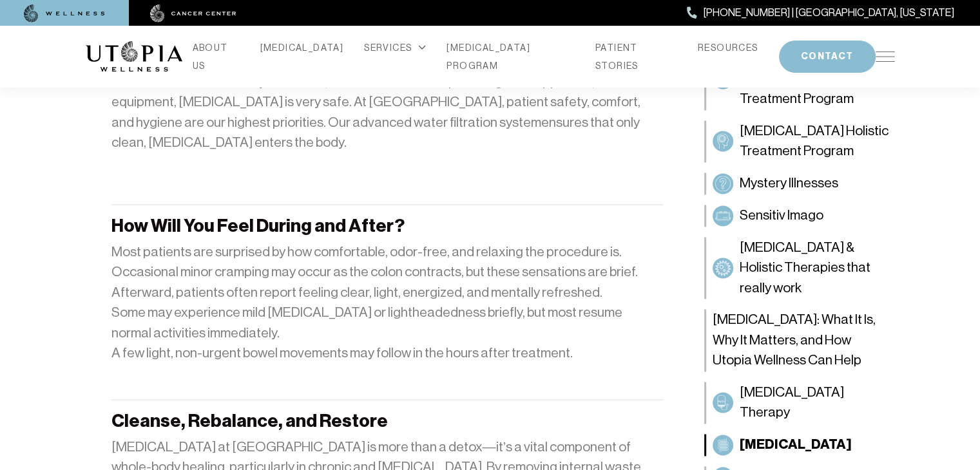 The height and width of the screenshot is (470, 980). I want to click on img: Mystery Illnesses, so click(722, 183).